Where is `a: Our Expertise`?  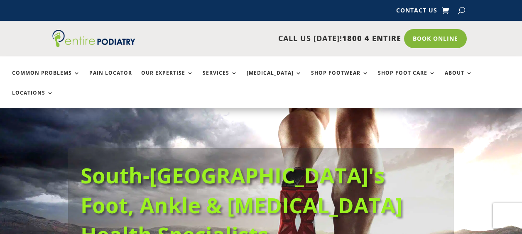
a: Our Expertise is located at coordinates (167, 79).